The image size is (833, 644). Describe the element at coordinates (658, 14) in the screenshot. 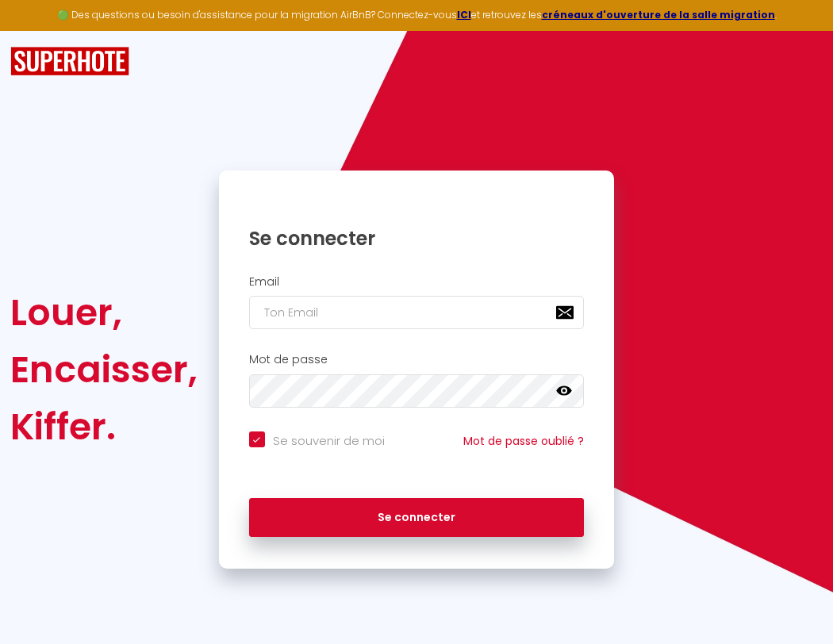

I see `strong: créneaux d'ouverture de la salle migration` at that location.